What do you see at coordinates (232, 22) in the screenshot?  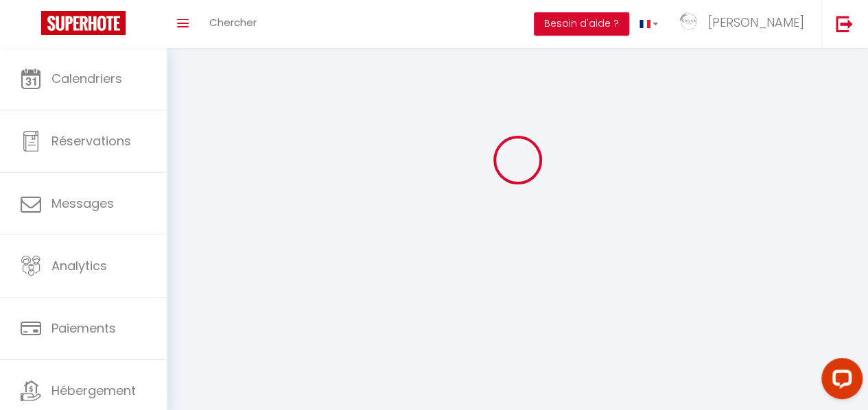 I see `span: Chercher` at bounding box center [232, 22].